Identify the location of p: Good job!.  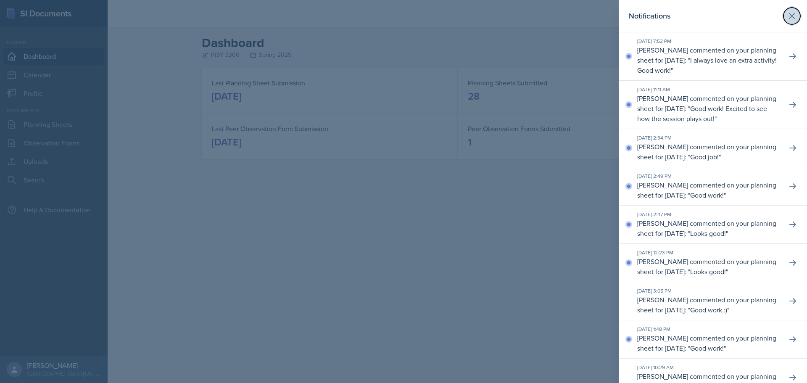
(705, 157).